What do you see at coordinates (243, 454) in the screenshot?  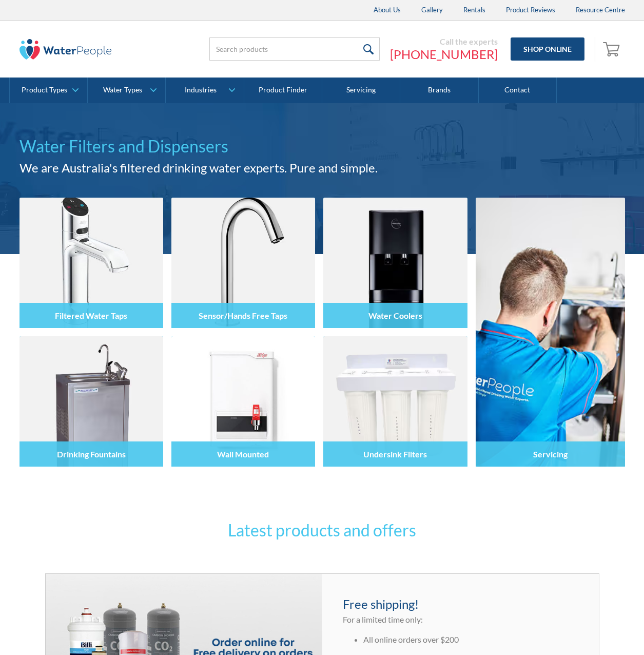 I see `h4: Wall Mounted` at bounding box center [243, 454].